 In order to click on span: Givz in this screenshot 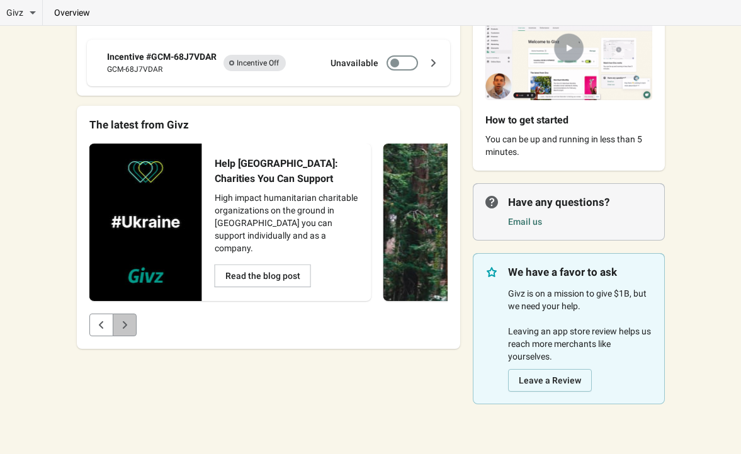, I will do `click(14, 13)`.